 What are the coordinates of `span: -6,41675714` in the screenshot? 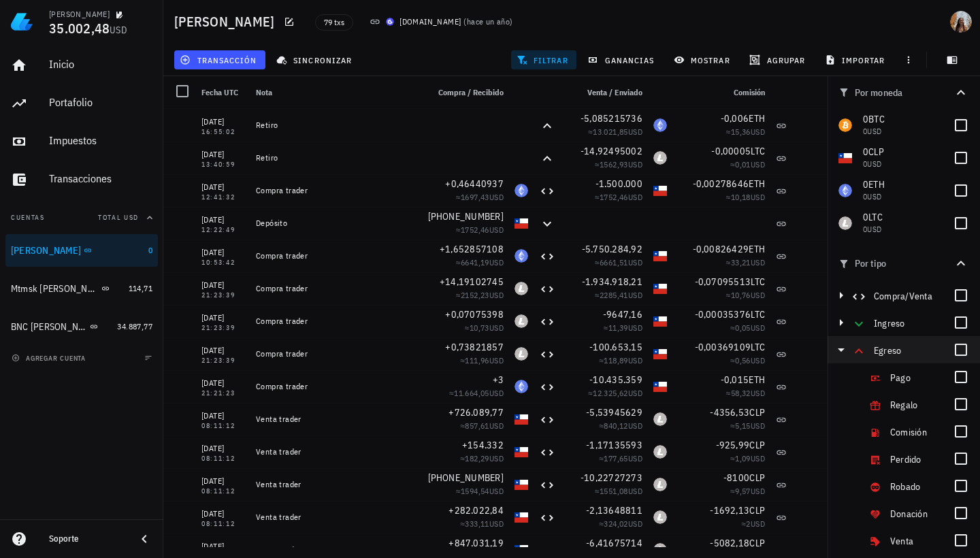 It's located at (614, 543).